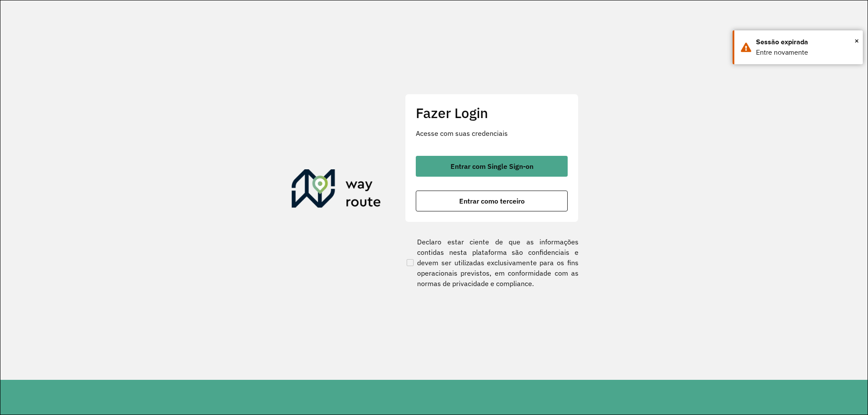  Describe the element at coordinates (492, 133) in the screenshot. I see `p: Acesse com suas credenciais` at that location.